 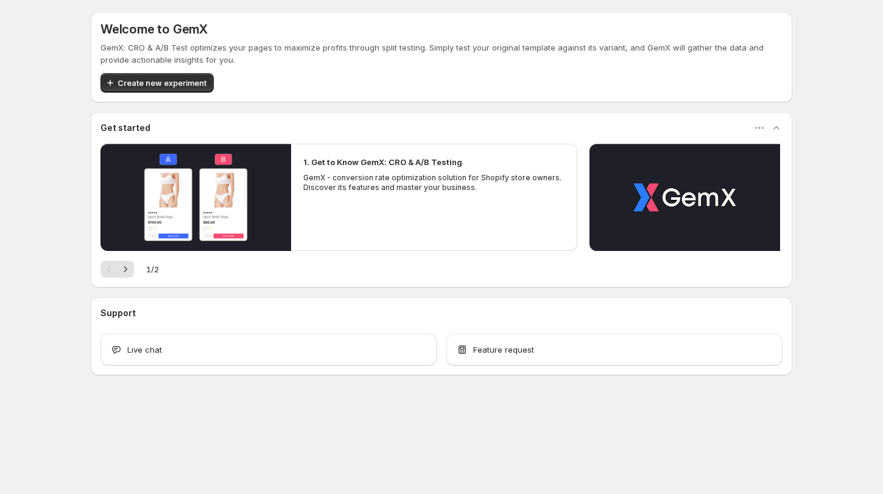 I want to click on span: Feature request, so click(x=504, y=350).